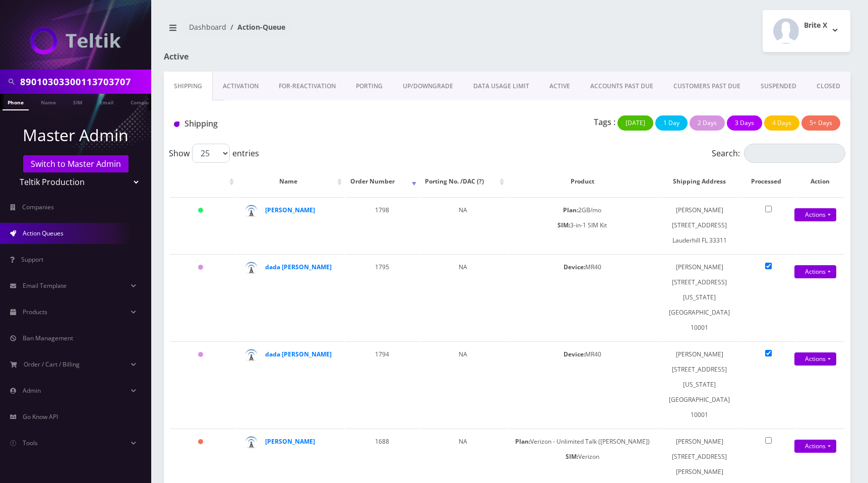  I want to click on th: Processed: activate to sort column ascending, so click(768, 181).